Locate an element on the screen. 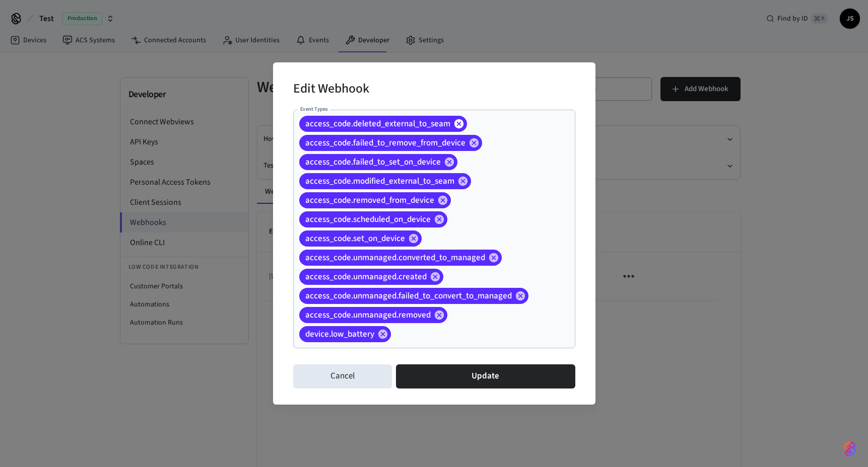 The image size is (868, 467). label: Event Types is located at coordinates (314, 109).